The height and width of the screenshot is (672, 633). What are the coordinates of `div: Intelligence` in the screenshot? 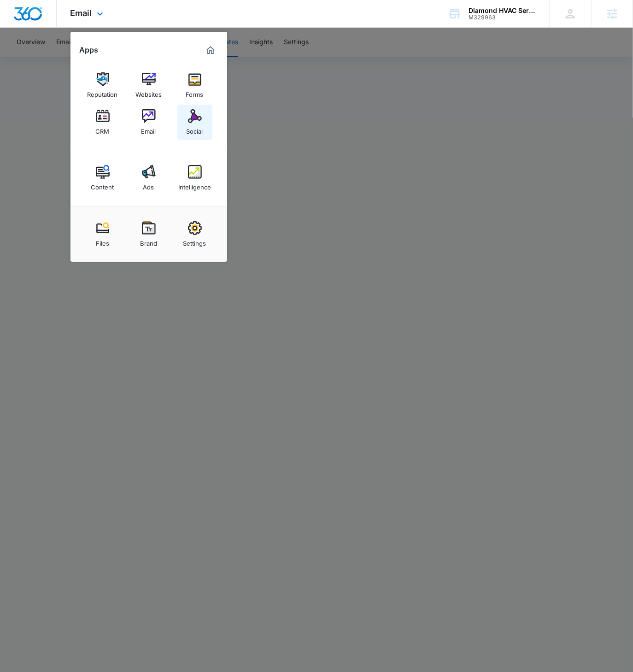 It's located at (194, 185).